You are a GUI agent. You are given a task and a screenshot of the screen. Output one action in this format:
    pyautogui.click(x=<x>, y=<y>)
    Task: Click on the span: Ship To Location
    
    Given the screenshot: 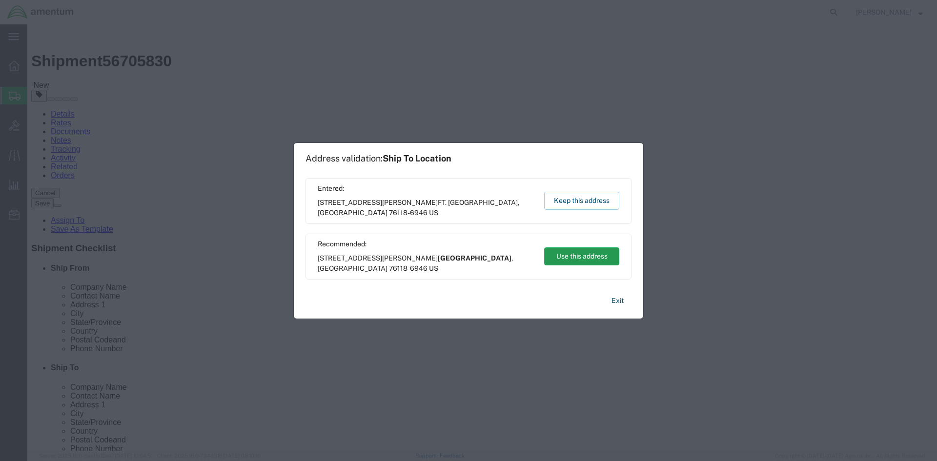 What is the action you would take?
    pyautogui.click(x=417, y=158)
    